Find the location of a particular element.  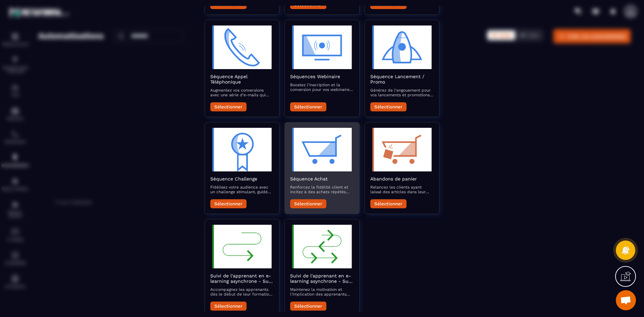

p: Fidélisez votre audience avec un challenge stimulant, guidé par des e-mails encourageants et éduc... is located at coordinates (242, 189).